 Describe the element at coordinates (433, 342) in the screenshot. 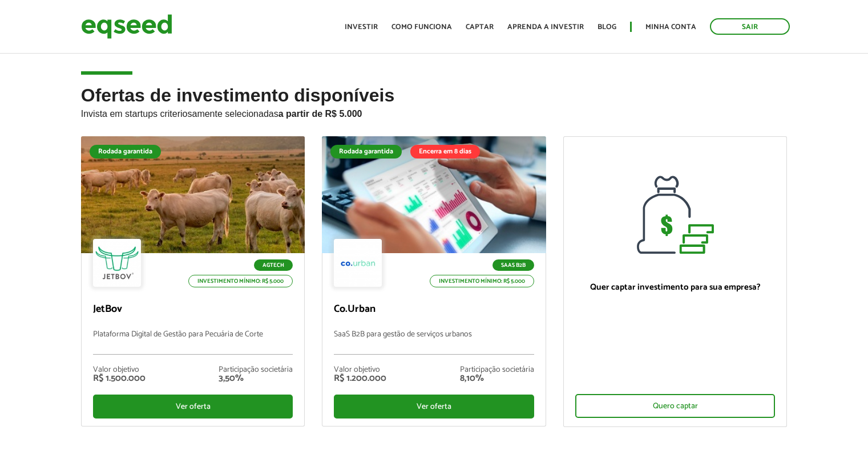

I see `p: SaaS B2B para gestão de serviços urbanos` at that location.